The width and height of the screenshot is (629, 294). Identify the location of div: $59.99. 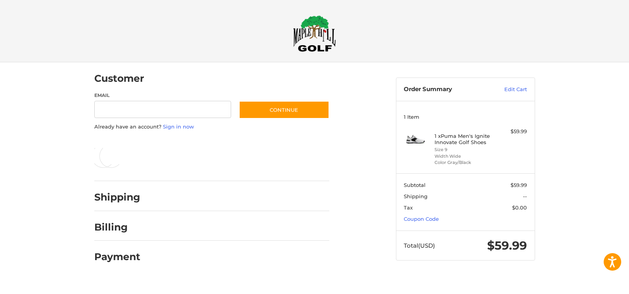
(511, 132).